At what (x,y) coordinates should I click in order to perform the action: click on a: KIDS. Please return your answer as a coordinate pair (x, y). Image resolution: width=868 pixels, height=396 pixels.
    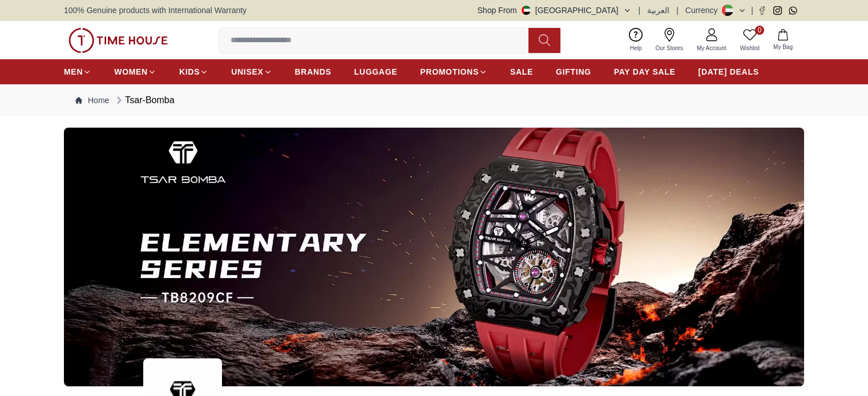
    Looking at the image, I should click on (193, 72).